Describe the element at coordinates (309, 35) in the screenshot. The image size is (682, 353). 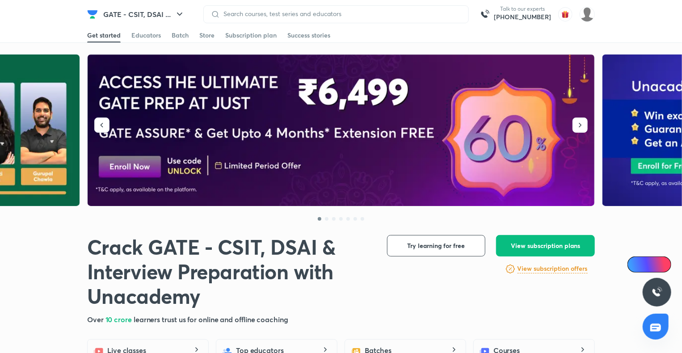
I see `div: Success stories` at that location.